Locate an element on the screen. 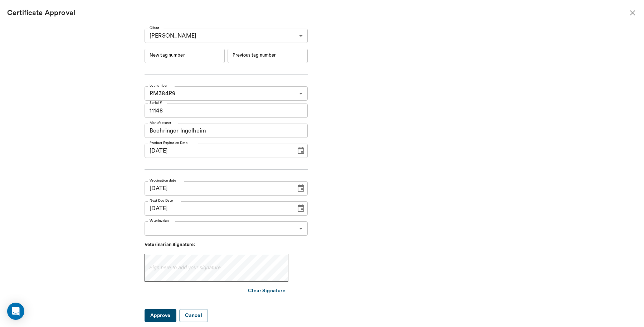 This screenshot has height=327, width=644. button: Choose date, selected date is Aug 19, 2025 is located at coordinates (301, 188).